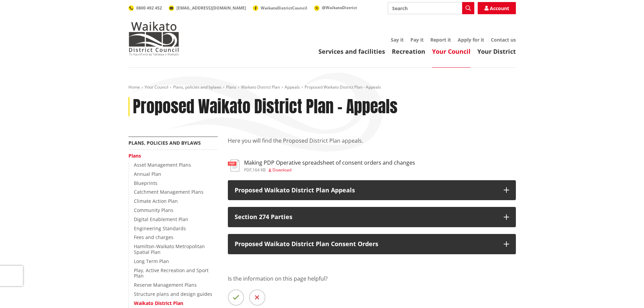  Describe the element at coordinates (372, 217) in the screenshot. I see `button: Section 274 Parties` at that location.